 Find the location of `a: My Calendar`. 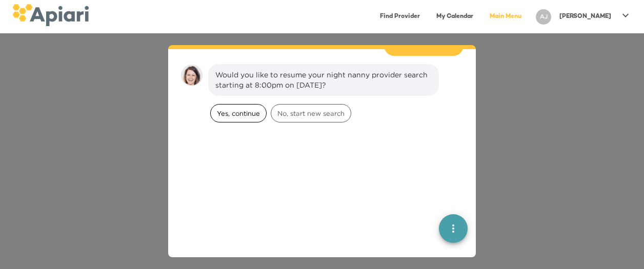

a: My Calendar is located at coordinates (455, 16).